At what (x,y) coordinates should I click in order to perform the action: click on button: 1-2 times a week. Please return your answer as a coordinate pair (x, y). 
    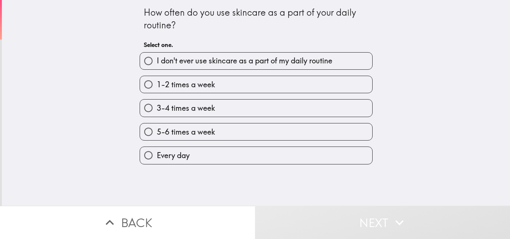
    Looking at the image, I should click on (256, 84).